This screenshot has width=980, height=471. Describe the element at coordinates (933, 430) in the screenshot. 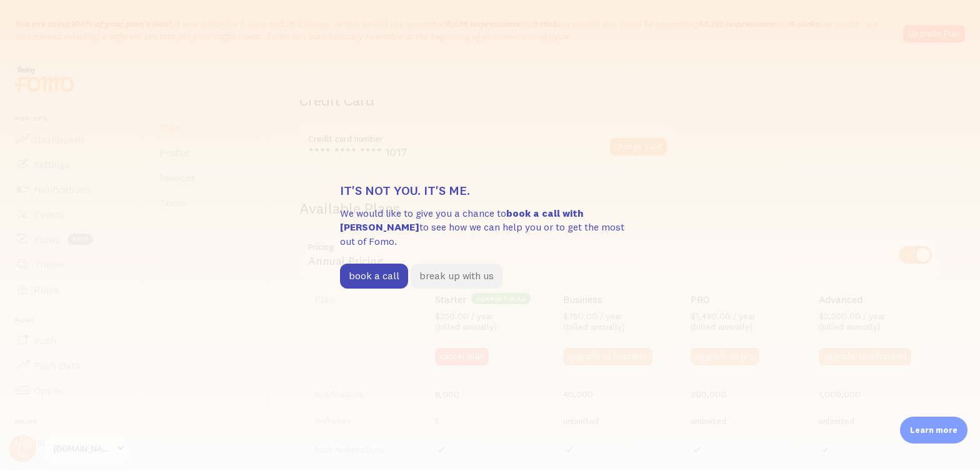

I see `p: Learn more` at that location.